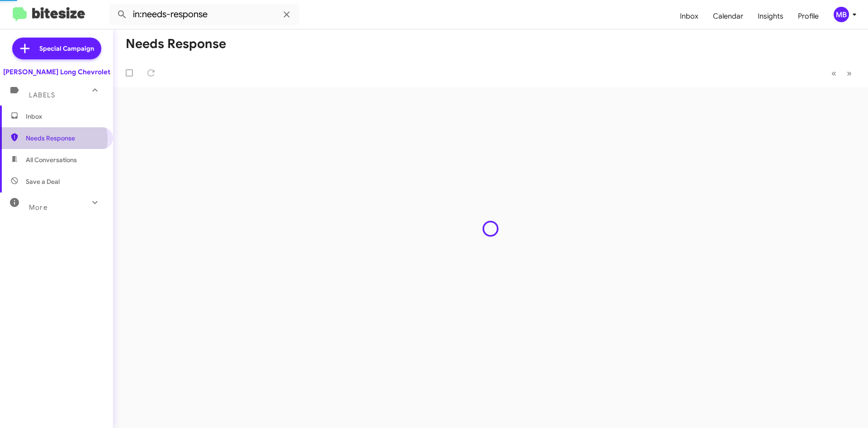 The width and height of the screenshot is (868, 428). What do you see at coordinates (842, 15) in the screenshot?
I see `button: MB` at bounding box center [842, 15].